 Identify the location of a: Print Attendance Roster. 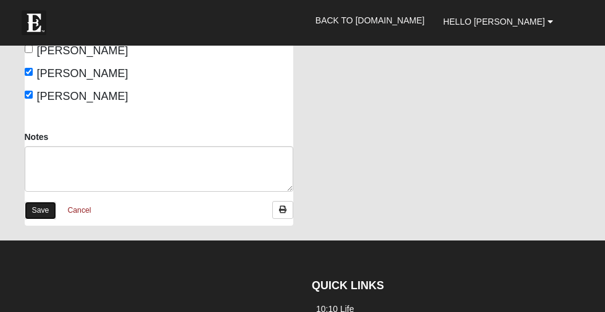
(283, 210).